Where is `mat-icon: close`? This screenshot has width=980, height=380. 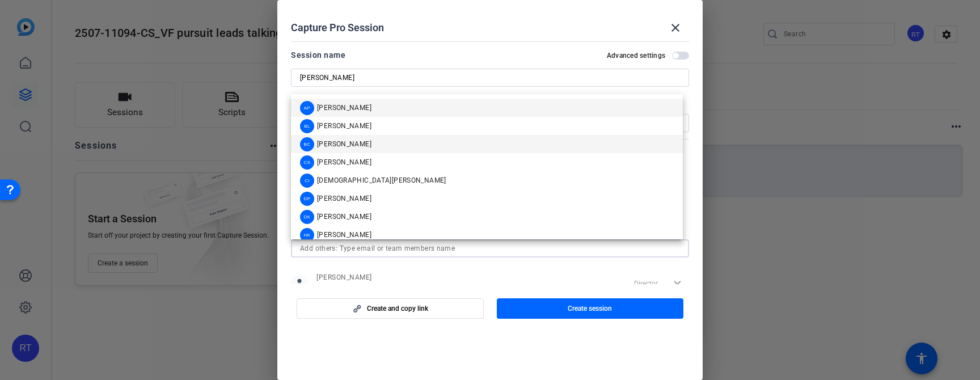 mat-icon: close is located at coordinates (676, 28).